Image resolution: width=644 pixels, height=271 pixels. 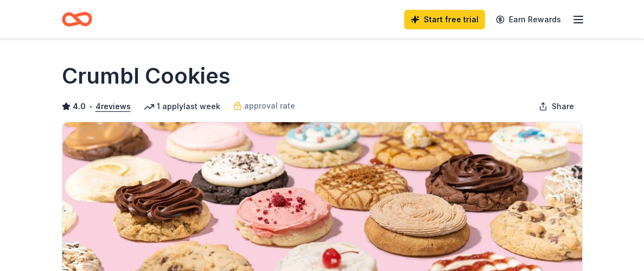 I want to click on div: 1 apply last week, so click(x=182, y=106).